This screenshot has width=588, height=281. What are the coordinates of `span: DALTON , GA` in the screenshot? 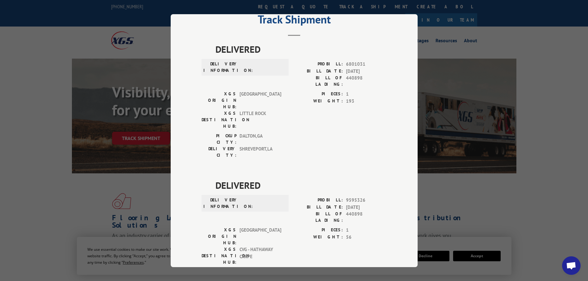 It's located at (260, 139).